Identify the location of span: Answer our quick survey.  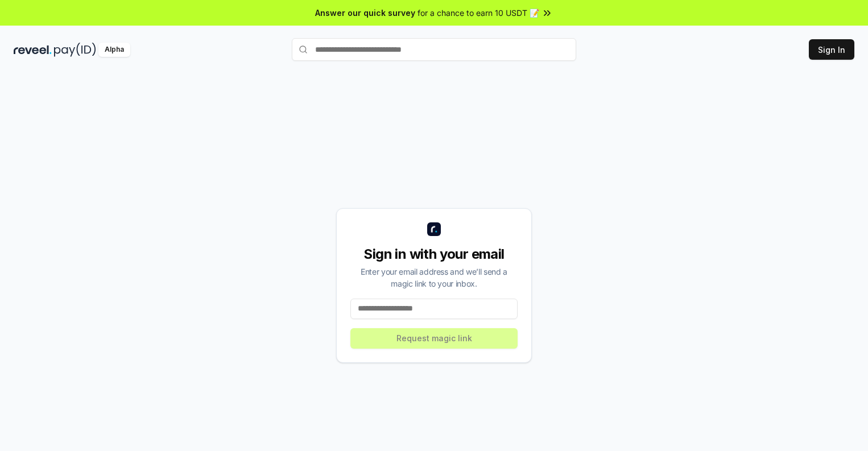
(365, 12).